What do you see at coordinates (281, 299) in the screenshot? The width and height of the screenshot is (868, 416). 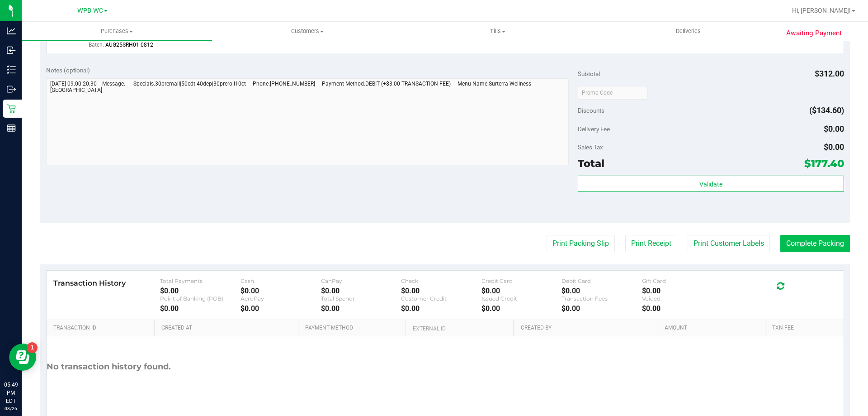 I see `div: AeroPay` at bounding box center [281, 299].